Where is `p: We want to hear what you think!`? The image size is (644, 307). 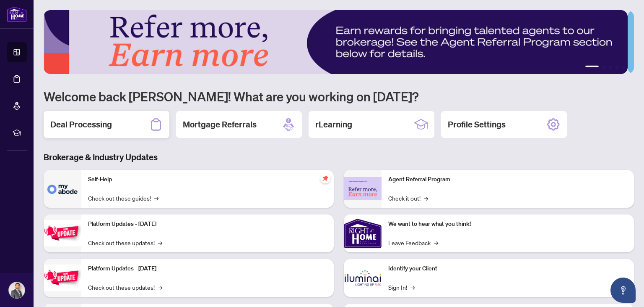 p: We want to hear what you think! is located at coordinates (508, 224).